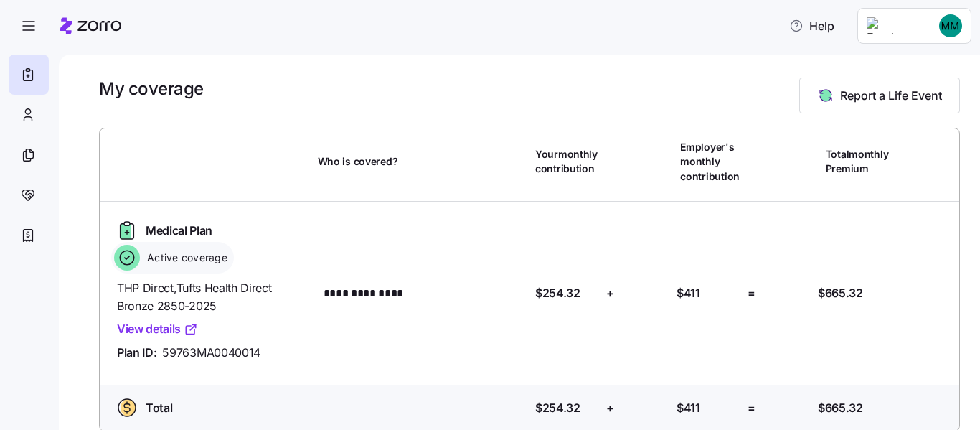 The height and width of the screenshot is (430, 980). Describe the element at coordinates (566, 162) in the screenshot. I see `span: Your monthly contribution` at that location.